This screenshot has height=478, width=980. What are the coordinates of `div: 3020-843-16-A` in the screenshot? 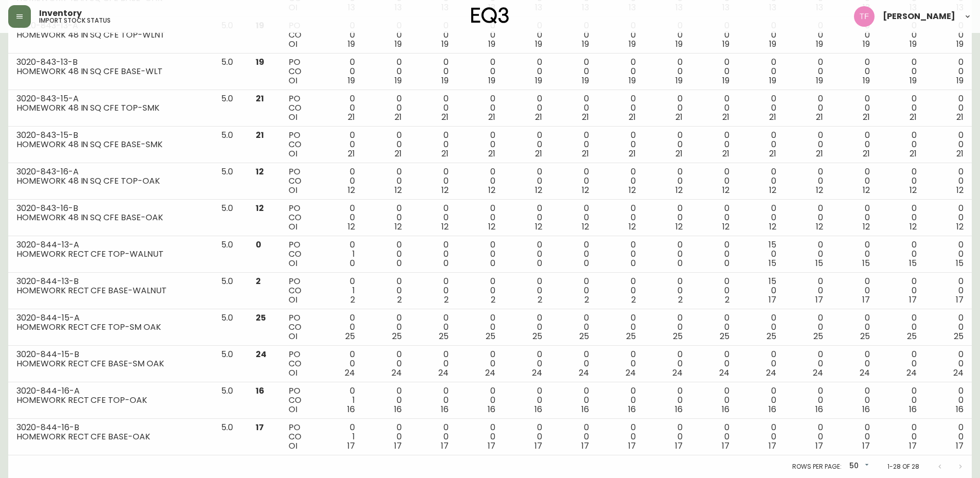 It's located at (110, 172).